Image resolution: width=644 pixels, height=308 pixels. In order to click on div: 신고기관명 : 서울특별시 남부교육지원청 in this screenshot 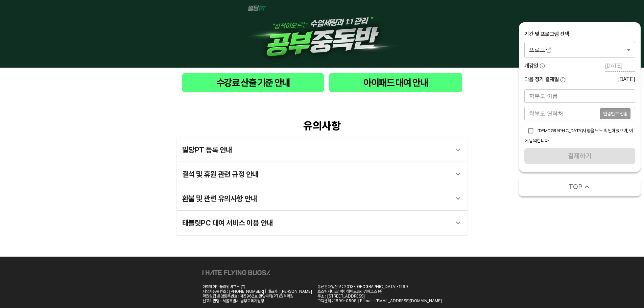, I will do `click(257, 301)`.